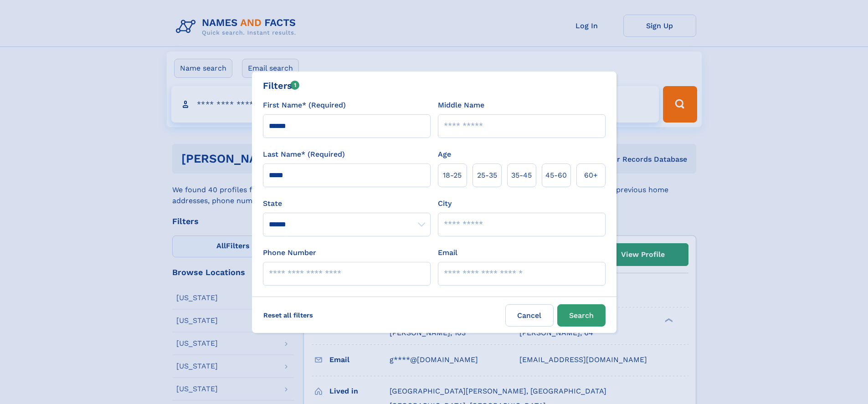  What do you see at coordinates (289, 253) in the screenshot?
I see `label: Phone Number` at bounding box center [289, 253].